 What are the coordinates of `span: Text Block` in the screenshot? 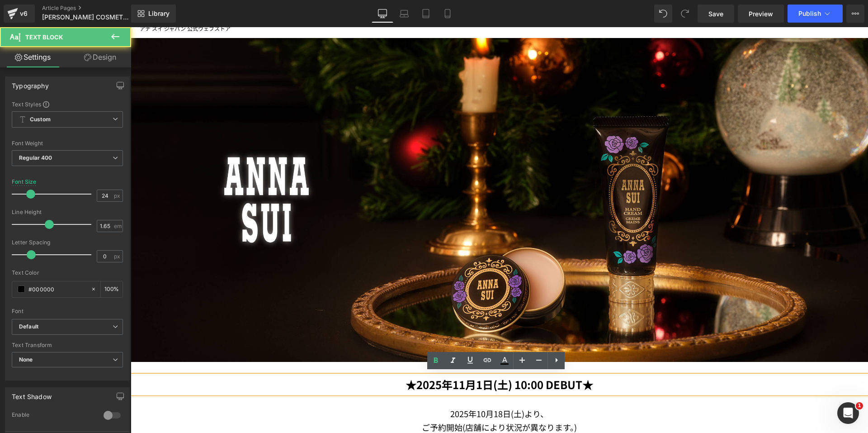 It's located at (44, 37).